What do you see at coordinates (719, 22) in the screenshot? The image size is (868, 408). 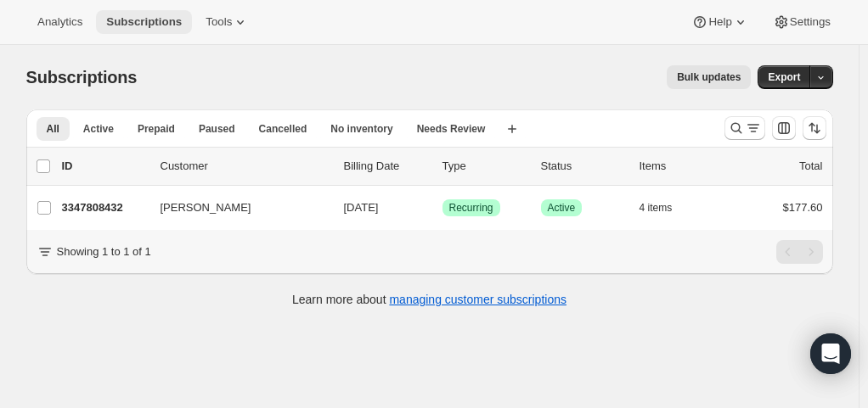 I see `span: Help` at bounding box center [719, 22].